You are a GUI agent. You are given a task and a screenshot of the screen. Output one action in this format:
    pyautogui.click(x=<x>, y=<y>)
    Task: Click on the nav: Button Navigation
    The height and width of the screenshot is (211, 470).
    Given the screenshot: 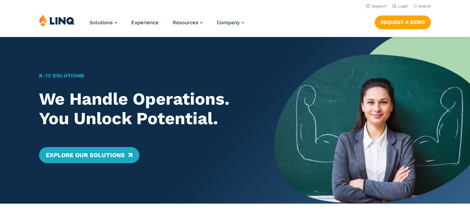 What is the action you would take?
    pyautogui.click(x=403, y=22)
    